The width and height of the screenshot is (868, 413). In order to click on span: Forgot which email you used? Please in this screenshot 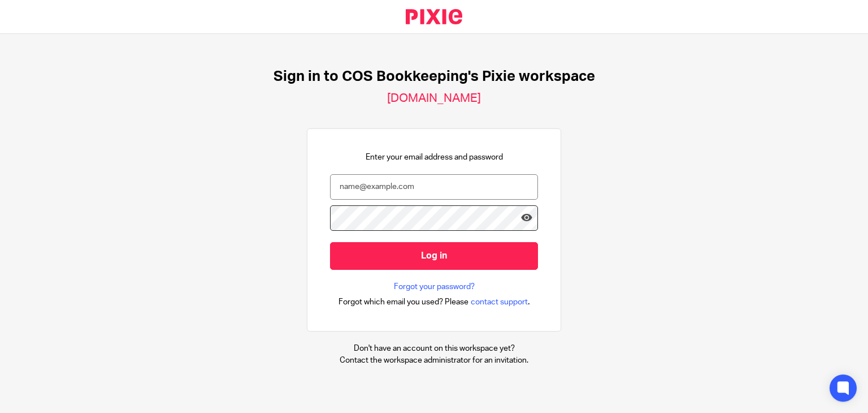, I will do `click(404, 302)`.